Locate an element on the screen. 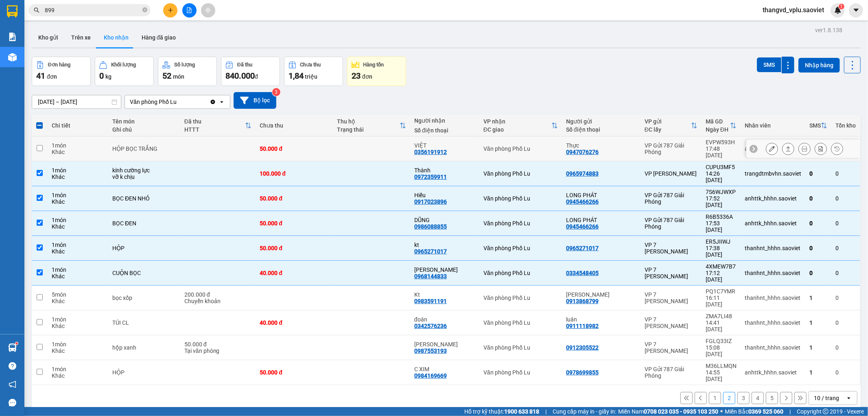 This screenshot has height=416, width=868. div: HTTT is located at coordinates (214, 130).